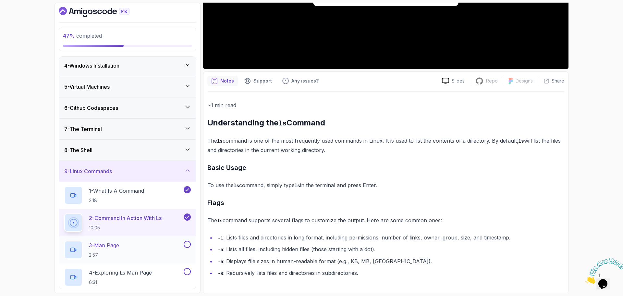 This screenshot has width=623, height=296. I want to click on li: : Lists files and directories in long format, including permissions, number of links, owner, grou..., so click(390, 237).